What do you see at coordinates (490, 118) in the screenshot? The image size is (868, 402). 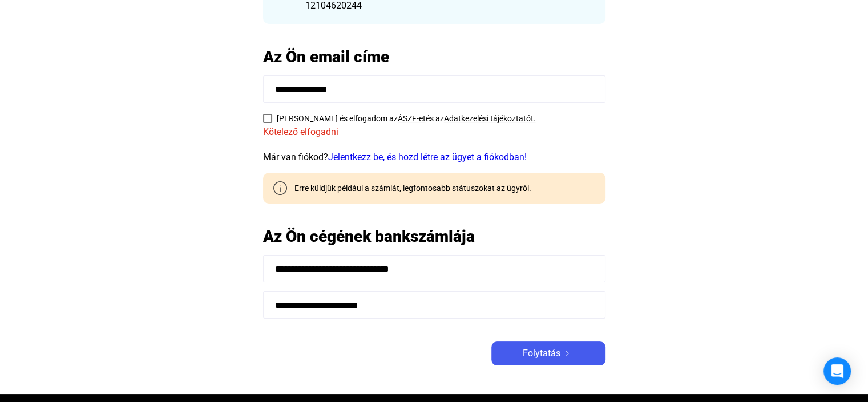 I see `a: Adatkezelési tájékoztatót.` at bounding box center [490, 118].